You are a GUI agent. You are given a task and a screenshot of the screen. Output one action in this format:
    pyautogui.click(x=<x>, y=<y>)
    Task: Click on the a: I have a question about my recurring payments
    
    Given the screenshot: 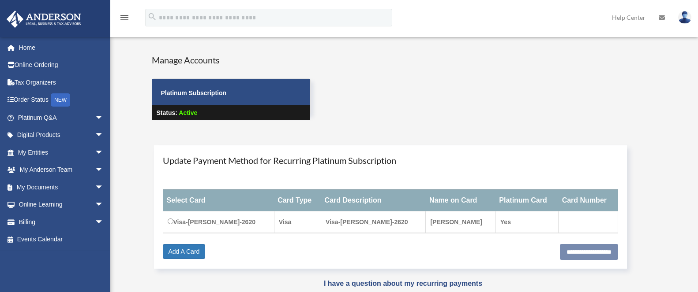 What is the action you would take?
    pyautogui.click(x=403, y=284)
    